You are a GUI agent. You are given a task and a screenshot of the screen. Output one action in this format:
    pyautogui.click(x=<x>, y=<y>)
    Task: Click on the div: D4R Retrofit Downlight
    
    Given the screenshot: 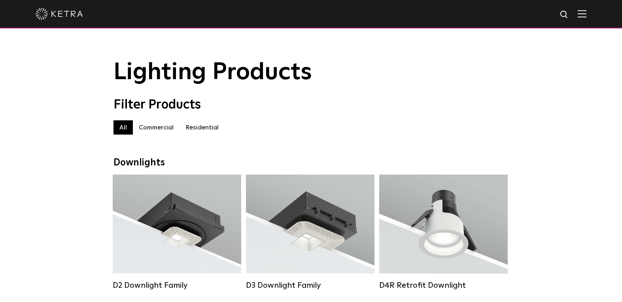 What is the action you would take?
    pyautogui.click(x=443, y=285)
    